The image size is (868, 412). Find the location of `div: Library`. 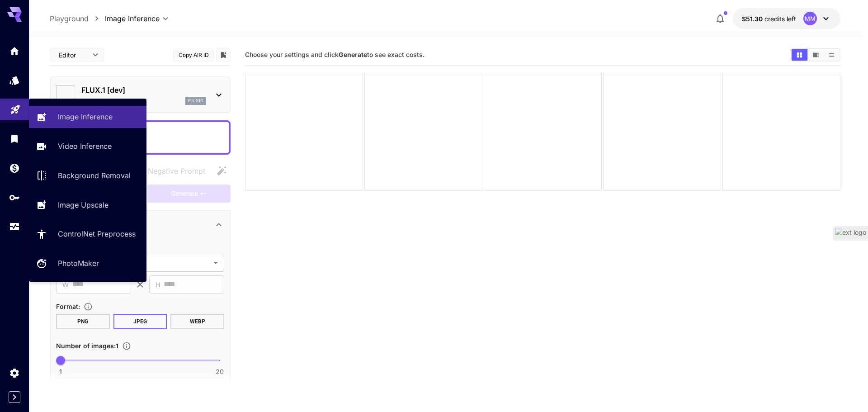

div: Library is located at coordinates (14, 138).